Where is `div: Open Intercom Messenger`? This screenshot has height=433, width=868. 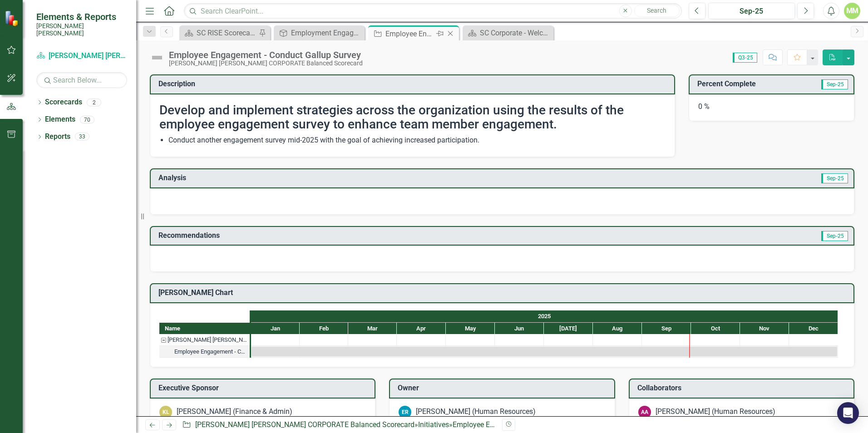
div: Open Intercom Messenger is located at coordinates (847, 413).